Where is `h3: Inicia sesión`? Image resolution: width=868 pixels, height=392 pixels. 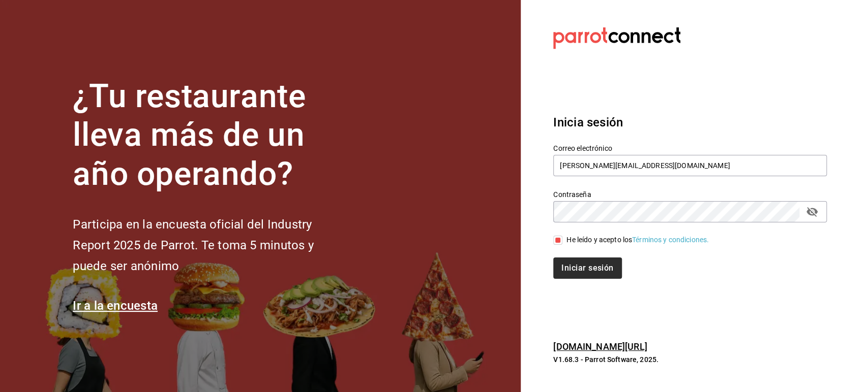
h3: Inicia sesión is located at coordinates (690, 122).